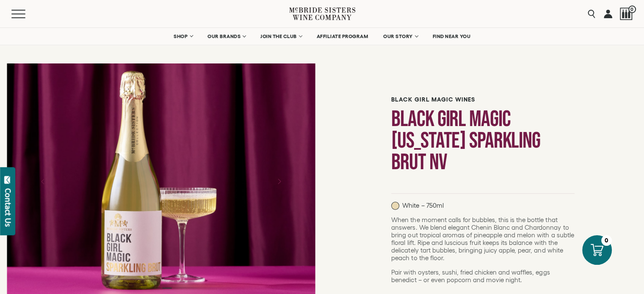 The width and height of the screenshot is (644, 294). Describe the element at coordinates (43, 181) in the screenshot. I see `button: Previous` at that location.